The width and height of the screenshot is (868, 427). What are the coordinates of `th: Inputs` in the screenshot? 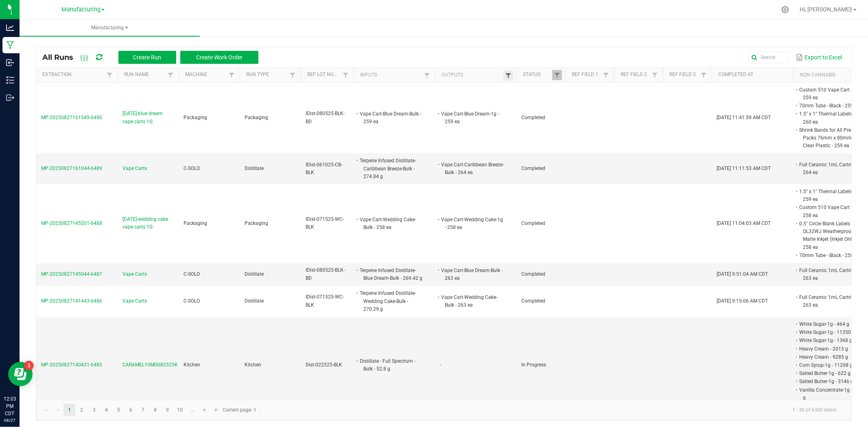 It's located at (395, 75).